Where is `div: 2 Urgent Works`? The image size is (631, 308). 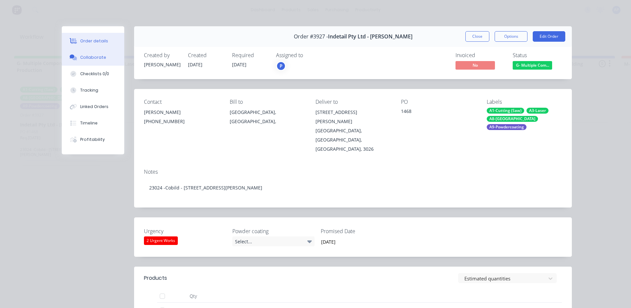
div: 2 Urgent Works is located at coordinates (161, 241).